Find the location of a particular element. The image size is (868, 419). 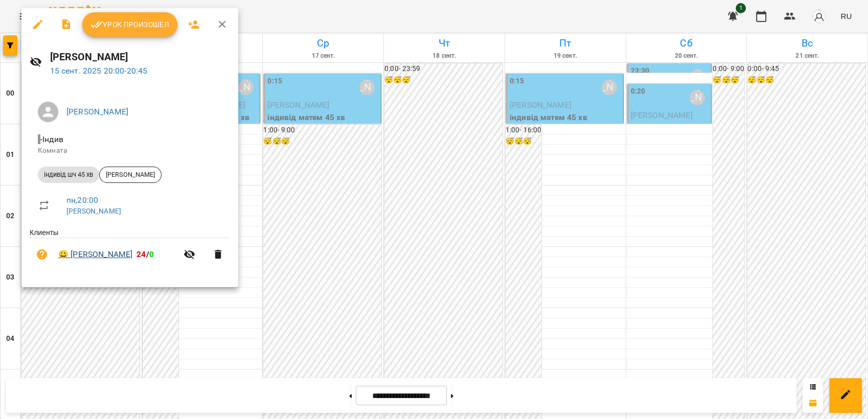

span: - Індив is located at coordinates (52, 139).